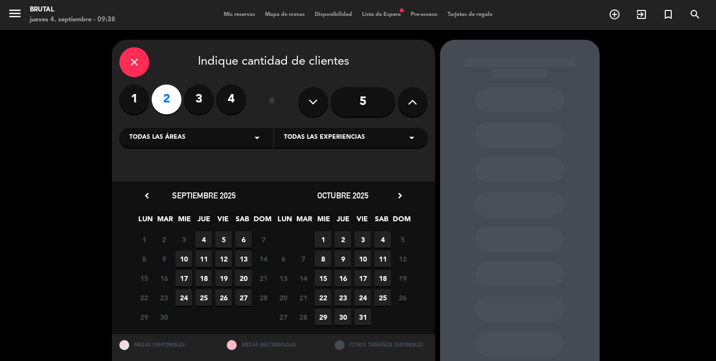  Describe the element at coordinates (381, 344) in the screenshot. I see `div: OTROS TAMAÑOS DIPONIBLES` at that location.